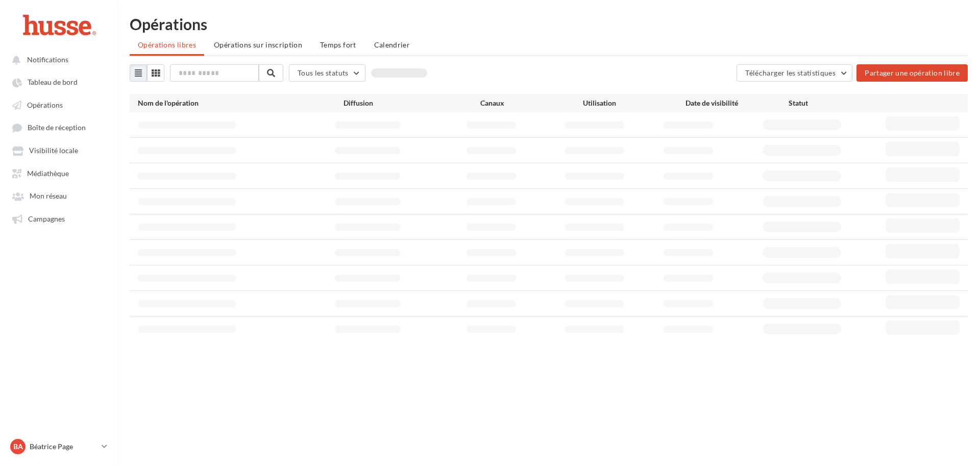 This screenshot has width=980, height=465. What do you see at coordinates (412, 104) in the screenshot?
I see `div: Diffusion` at bounding box center [412, 104].